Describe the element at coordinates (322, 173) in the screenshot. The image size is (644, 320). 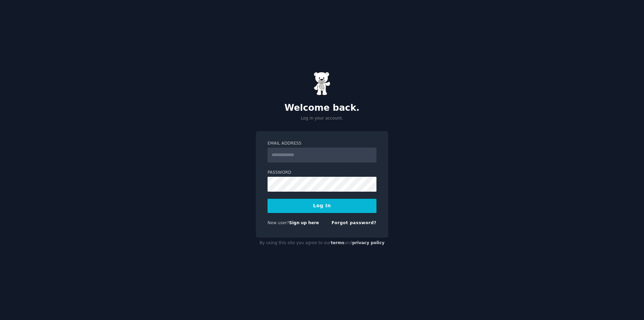
I see `label: Password` at that location.